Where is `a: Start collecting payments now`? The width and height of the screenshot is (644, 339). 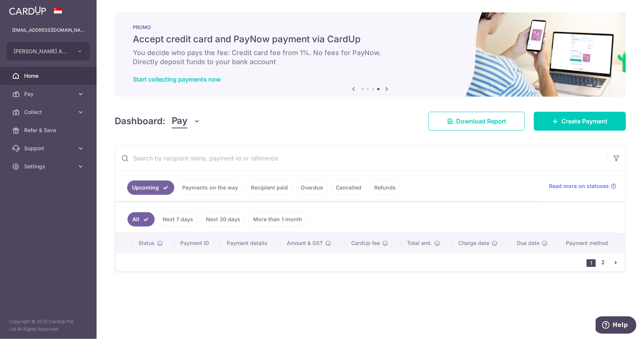 a: Start collecting payments now is located at coordinates (176, 79).